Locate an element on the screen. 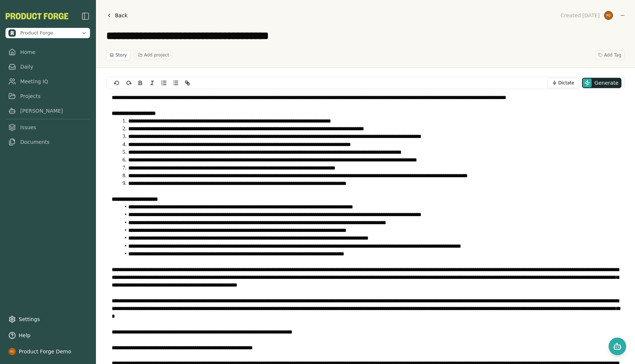 This screenshot has width=635, height=364. span: Add Tag is located at coordinates (612, 55).